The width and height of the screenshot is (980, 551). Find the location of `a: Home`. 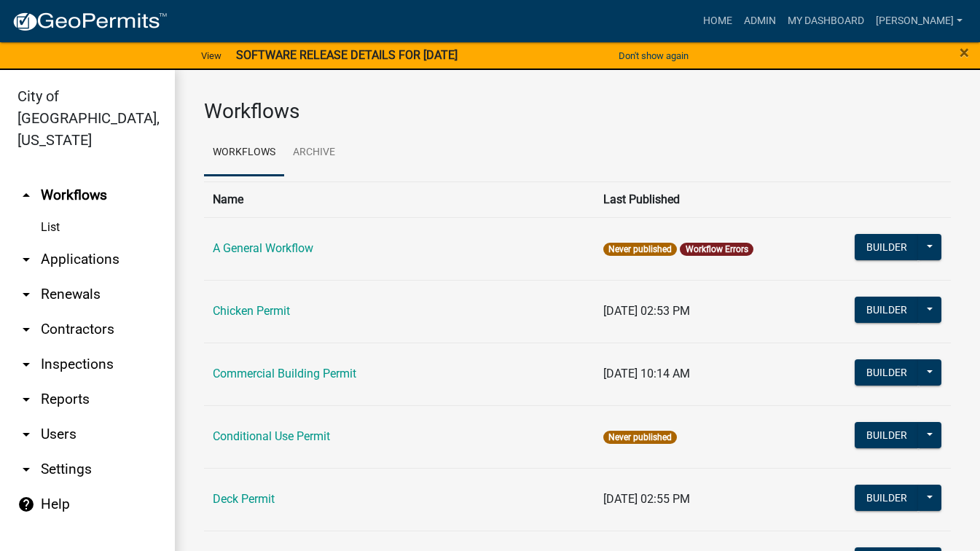

a: Home is located at coordinates (718, 21).